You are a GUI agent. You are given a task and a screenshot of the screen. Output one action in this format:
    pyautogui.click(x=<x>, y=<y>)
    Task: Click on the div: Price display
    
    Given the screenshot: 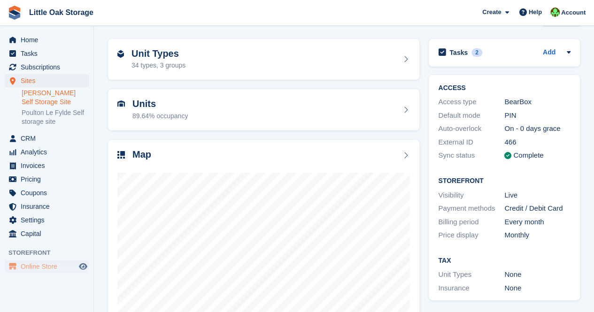 What is the action you would take?
    pyautogui.click(x=471, y=235)
    